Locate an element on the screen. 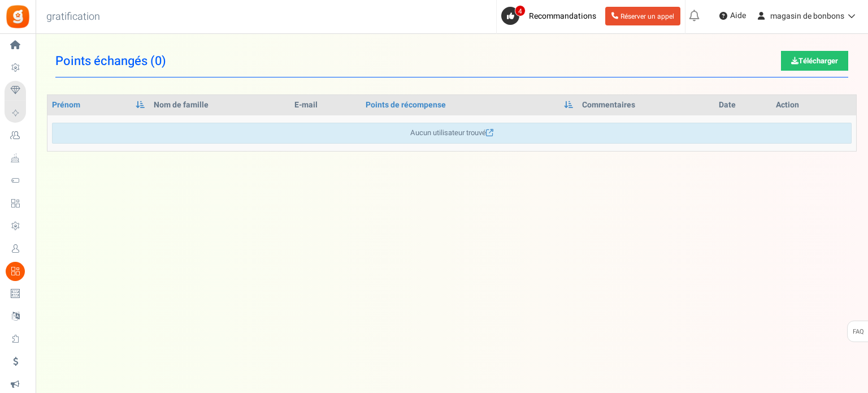 The image size is (868, 393). a: Aide is located at coordinates (733, 16).